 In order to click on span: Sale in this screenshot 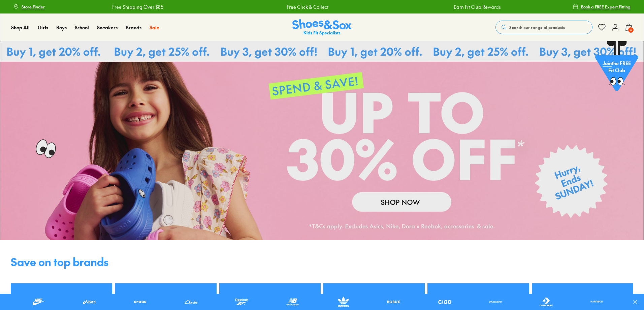, I will do `click(154, 28)`.